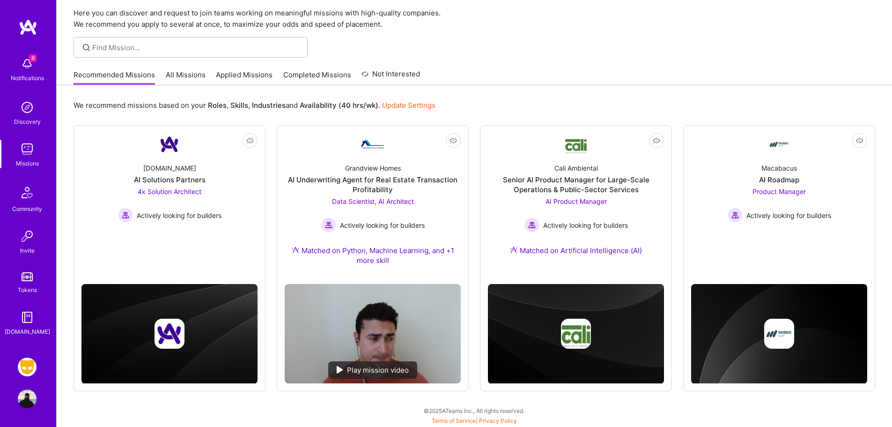  What do you see at coordinates (114, 77) in the screenshot?
I see `a: Recommended Missions` at bounding box center [114, 77].